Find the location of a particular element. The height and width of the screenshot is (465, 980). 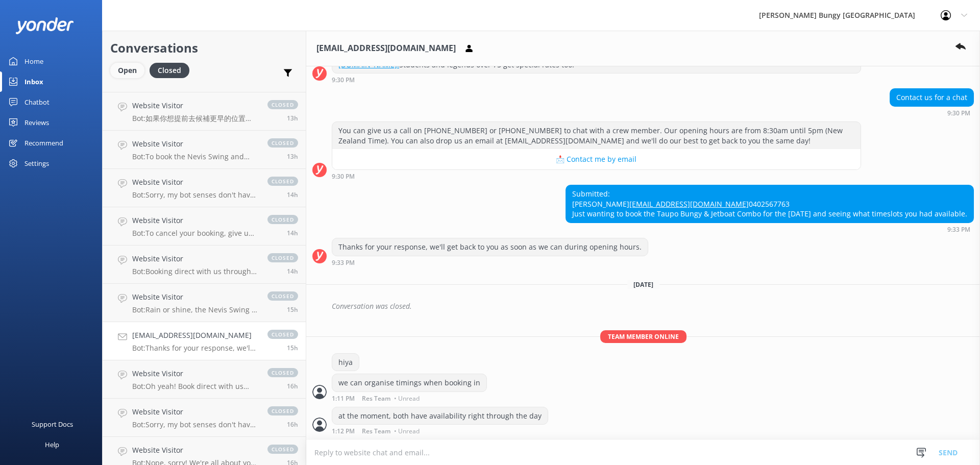

span: Sep 22 2025 09:03pm (UTC +12:00) Pacific/Auckland is located at coordinates (293, 386).